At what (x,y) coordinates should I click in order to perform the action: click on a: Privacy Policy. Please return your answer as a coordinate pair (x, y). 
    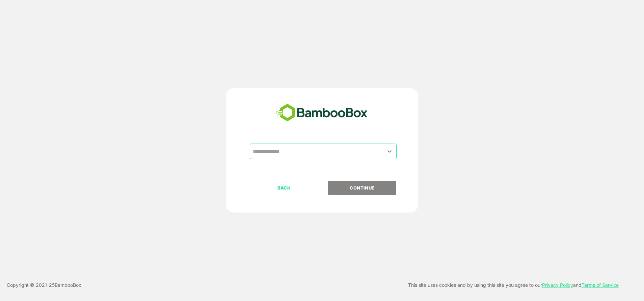
    Looking at the image, I should click on (558, 285).